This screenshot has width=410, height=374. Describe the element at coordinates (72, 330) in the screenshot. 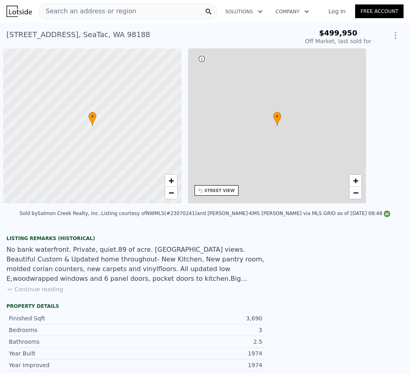

I see `div: Bedrooms` at that location.